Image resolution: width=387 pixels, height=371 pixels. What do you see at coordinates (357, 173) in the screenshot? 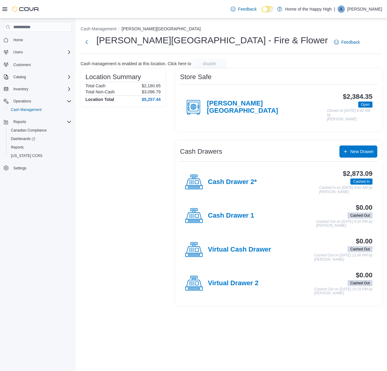
I see `h3: $2,873.09` at bounding box center [357, 173].